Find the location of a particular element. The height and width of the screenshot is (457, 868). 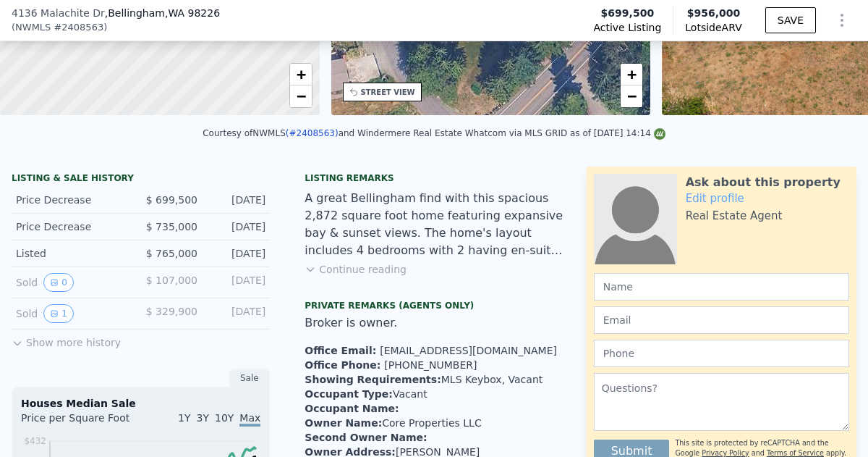

input: Email is located at coordinates (721, 319).